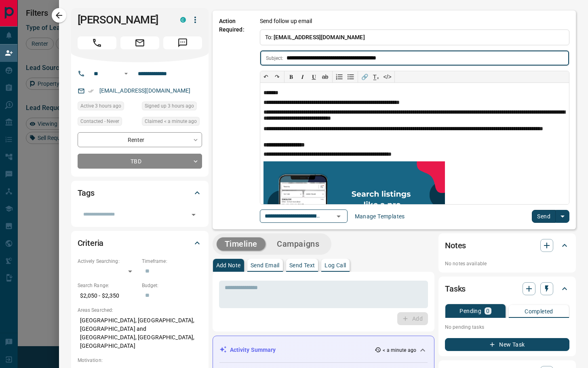  Describe the element at coordinates (415, 37) in the screenshot. I see `p: To:` at that location.